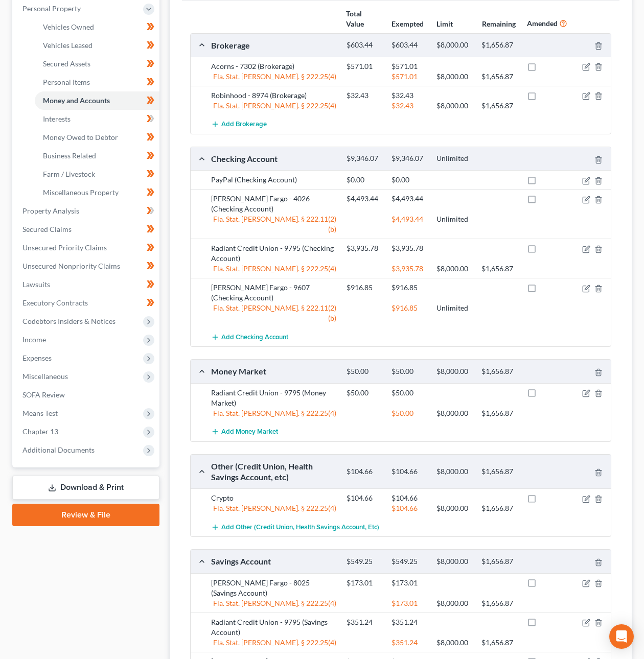  Describe the element at coordinates (273, 627) in the screenshot. I see `div: Radiant Credit Union - 9795 (Savings Account)` at that location.